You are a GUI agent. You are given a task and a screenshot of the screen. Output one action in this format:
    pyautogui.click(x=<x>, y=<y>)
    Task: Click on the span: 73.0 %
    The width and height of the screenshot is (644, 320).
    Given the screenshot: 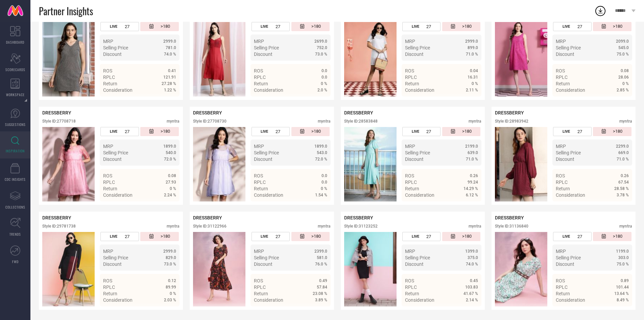 What is the action you would take?
    pyautogui.click(x=170, y=264)
    